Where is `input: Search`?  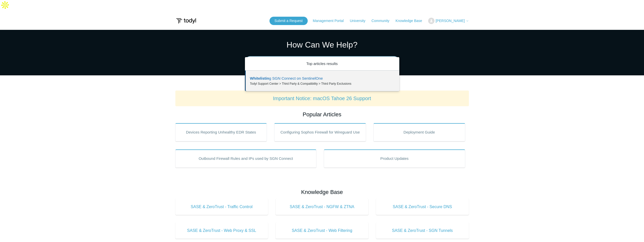
input: Search is located at coordinates (322, 61).